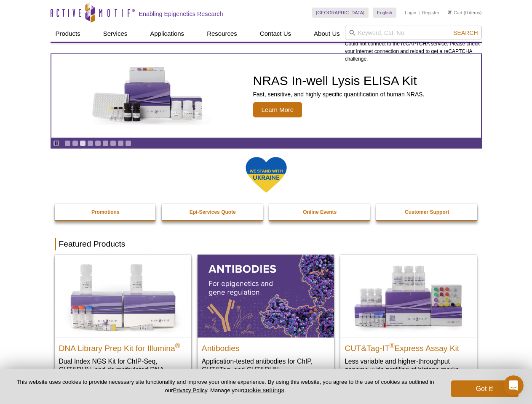  Describe the element at coordinates (408, 318) in the screenshot. I see `a: CUT&Tag-IT® Express Assay Kit CUT&Tag-IT®Express Assay Kit Less variable and higher-throughput ge...` at that location.